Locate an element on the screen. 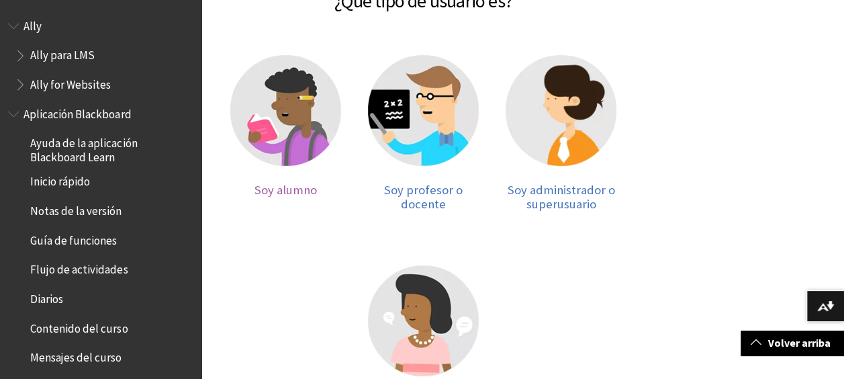 This screenshot has height=379, width=844. img: Profesor is located at coordinates (423, 110).